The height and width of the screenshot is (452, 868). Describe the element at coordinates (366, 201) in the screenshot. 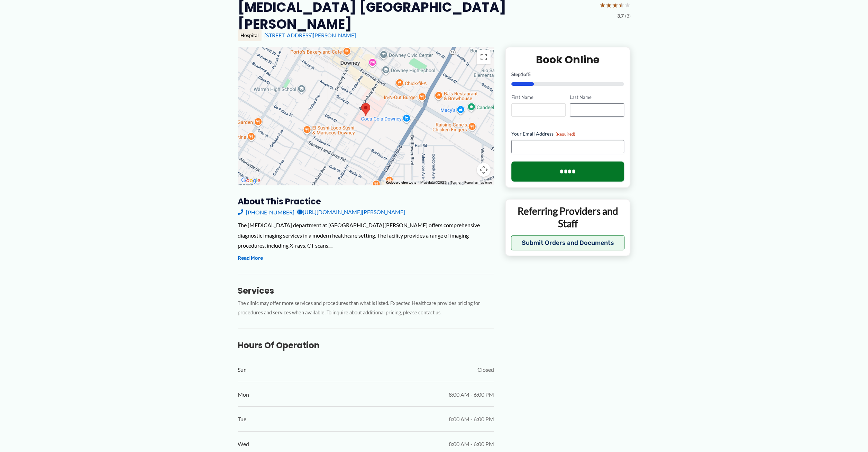

I see `h3: About this practice` at that location.